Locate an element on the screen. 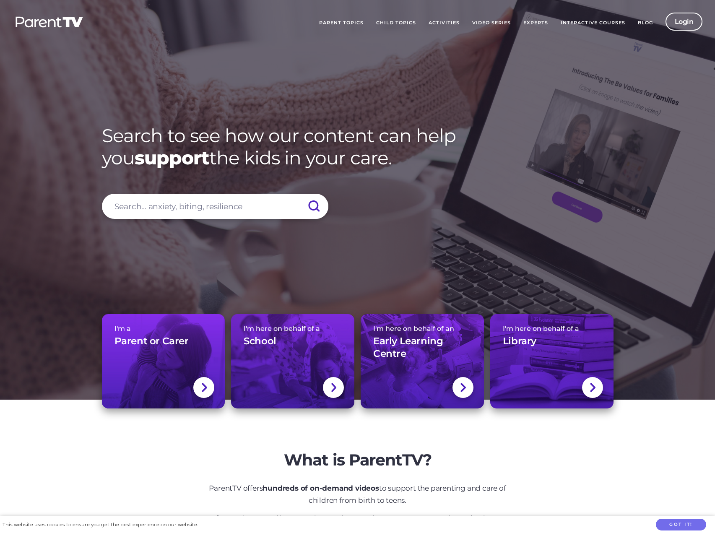  div: This website uses cookies to ensure you get the best experience on our website. is located at coordinates (100, 525).